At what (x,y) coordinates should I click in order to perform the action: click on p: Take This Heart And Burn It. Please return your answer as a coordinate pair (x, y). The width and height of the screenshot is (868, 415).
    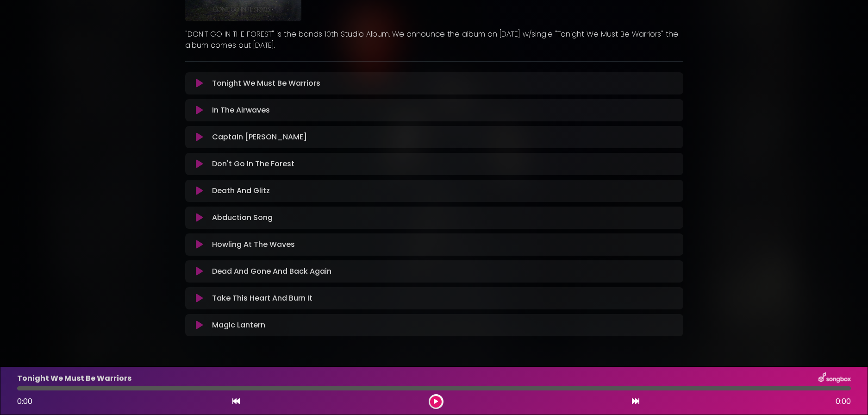
    Looking at the image, I should click on (262, 298).